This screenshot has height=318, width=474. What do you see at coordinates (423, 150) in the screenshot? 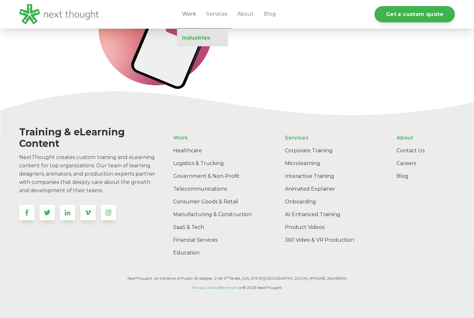
I see `a: Contact Us` at bounding box center [423, 150].